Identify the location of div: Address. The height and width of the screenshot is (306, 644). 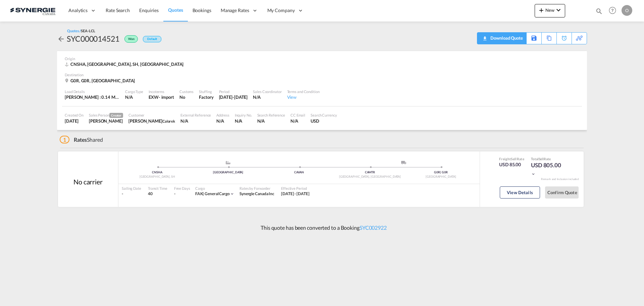
(223, 115).